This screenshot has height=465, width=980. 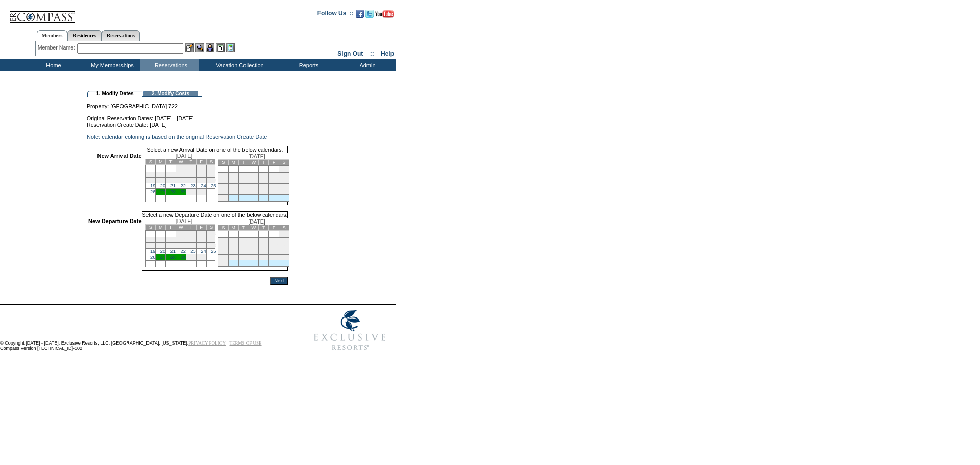 What do you see at coordinates (183, 186) in the screenshot?
I see `a: 22` at bounding box center [183, 186].